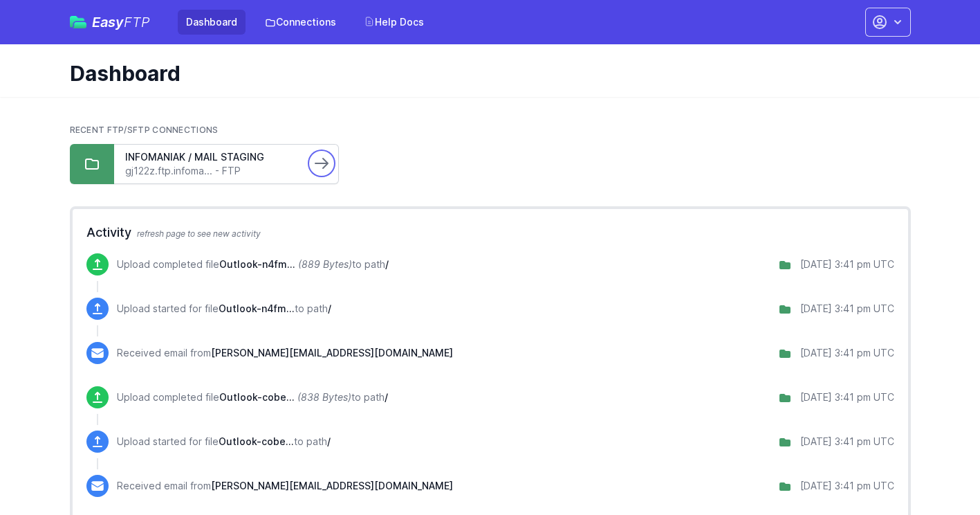 Image resolution: width=980 pixels, height=515 pixels. I want to click on h2: Activity, so click(491, 233).